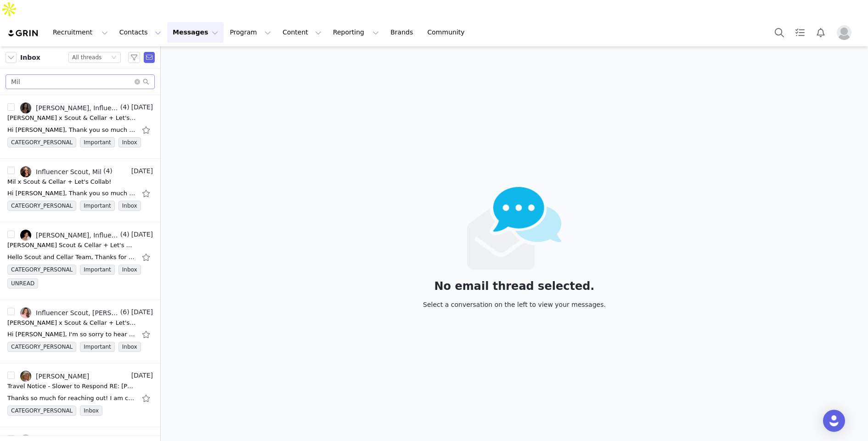 This screenshot has width=868, height=441. I want to click on button: Search, so click(780, 32).